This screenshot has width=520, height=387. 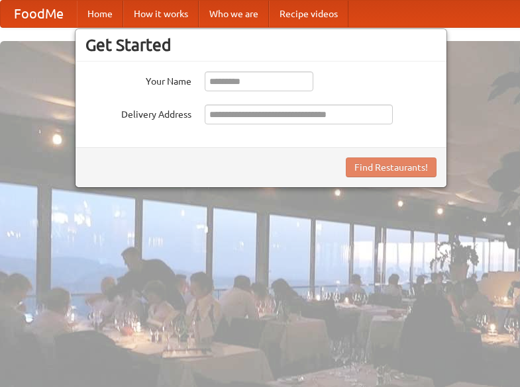 I want to click on label: Your Name, so click(x=138, y=79).